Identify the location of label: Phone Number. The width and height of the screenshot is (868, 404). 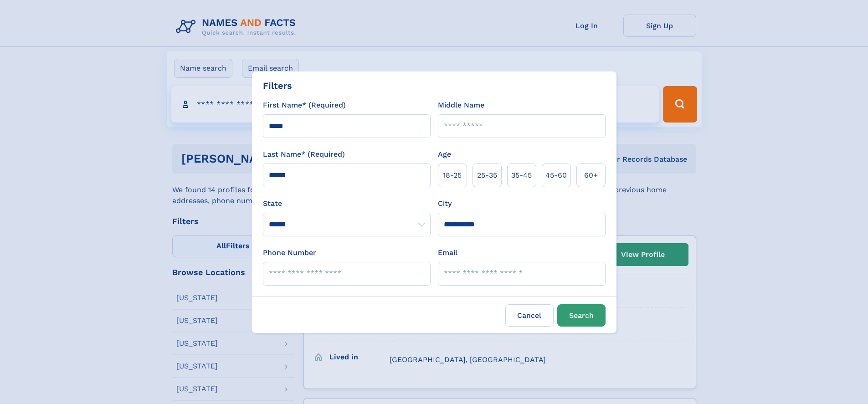
(289, 253).